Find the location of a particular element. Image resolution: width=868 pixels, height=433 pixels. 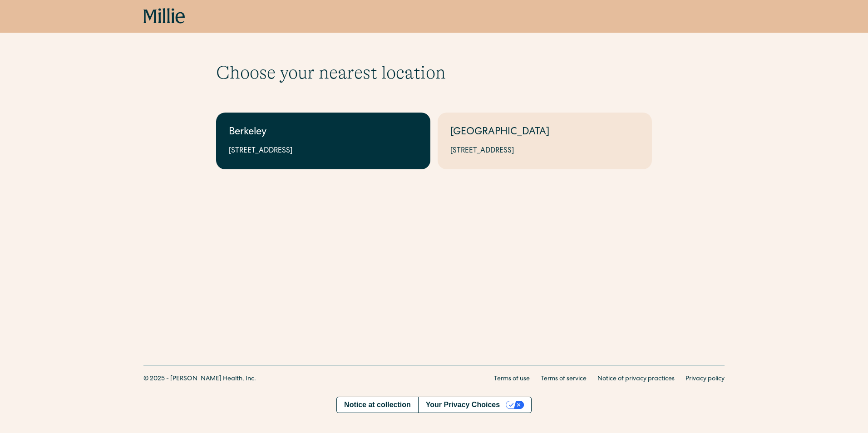

a: Terms of service is located at coordinates (563, 379).